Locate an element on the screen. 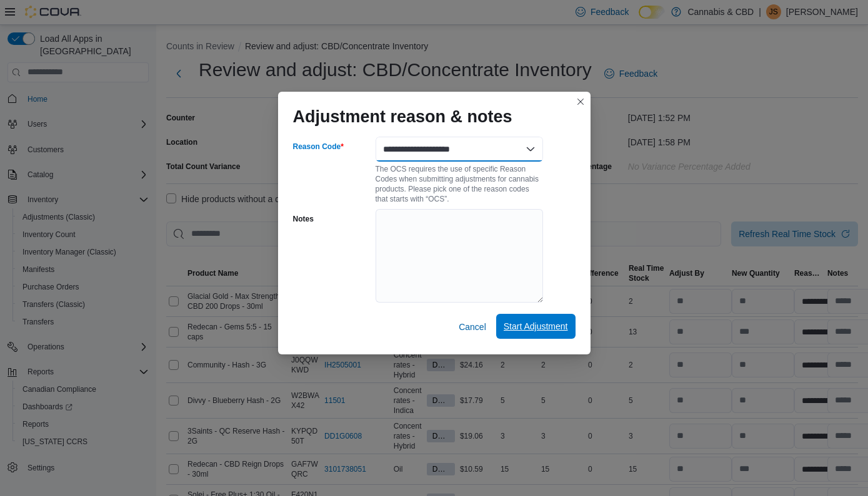 This screenshot has width=868, height=496. button: Cancel is located at coordinates (472, 327).